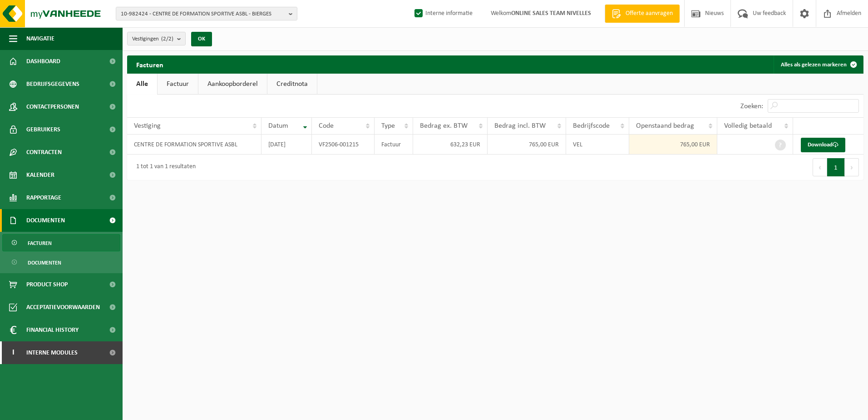 This screenshot has height=420, width=868. What do you see at coordinates (852, 167) in the screenshot?
I see `button: Next` at bounding box center [852, 167].